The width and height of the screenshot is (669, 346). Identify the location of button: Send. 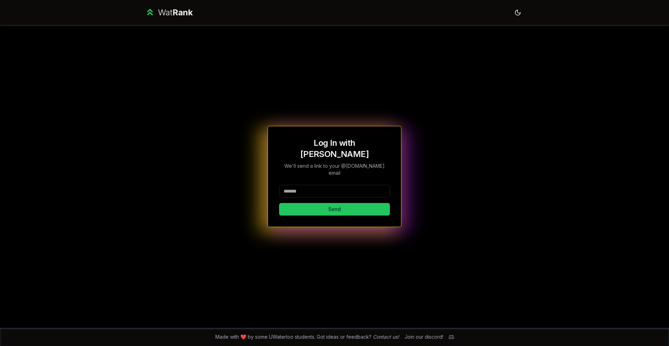
(334, 209).